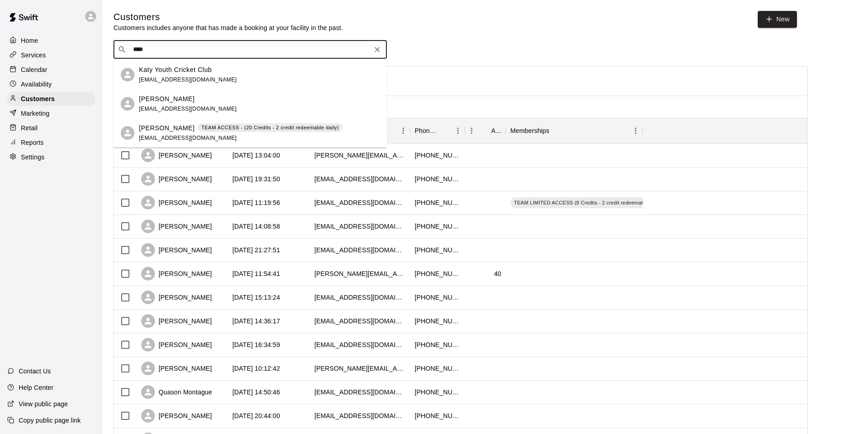 This screenshot has height=434, width=868. I want to click on p: Marketing, so click(35, 114).